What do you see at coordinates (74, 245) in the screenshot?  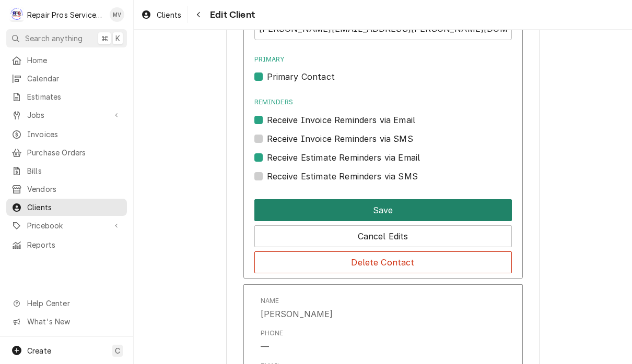 I see `span: Reports` at bounding box center [74, 245].